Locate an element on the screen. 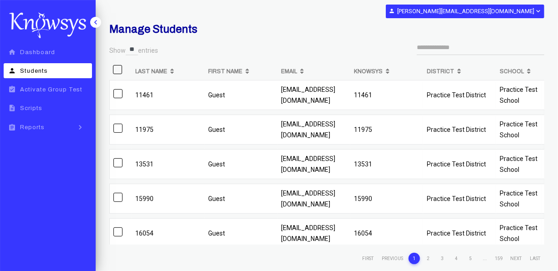 This screenshot has height=271, width=558. li: 4 is located at coordinates (456, 259).